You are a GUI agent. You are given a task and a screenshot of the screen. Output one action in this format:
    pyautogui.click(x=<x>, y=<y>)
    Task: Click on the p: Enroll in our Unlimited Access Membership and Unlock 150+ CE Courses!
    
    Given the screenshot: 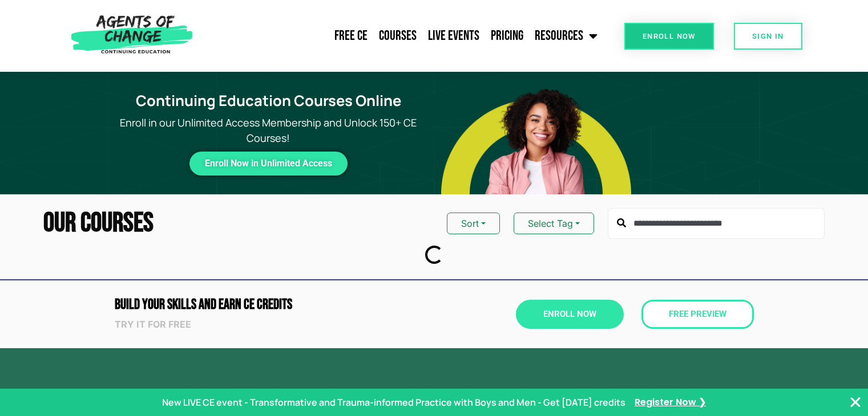 What is the action you would take?
    pyautogui.click(x=268, y=131)
    